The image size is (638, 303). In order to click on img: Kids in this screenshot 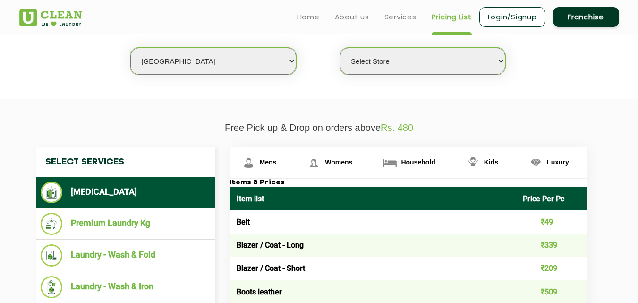, I will do `click(473, 163)`.